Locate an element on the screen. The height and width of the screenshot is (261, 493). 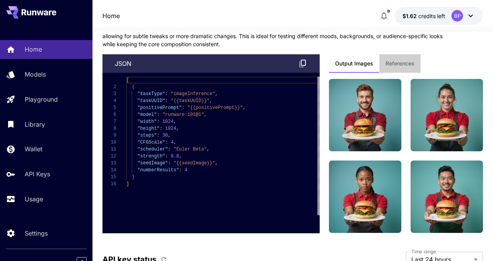
img: asian man is located at coordinates (447, 197).